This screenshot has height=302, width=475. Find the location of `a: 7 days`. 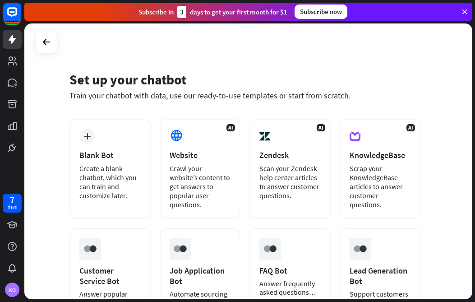

a: 7 days is located at coordinates (12, 203).